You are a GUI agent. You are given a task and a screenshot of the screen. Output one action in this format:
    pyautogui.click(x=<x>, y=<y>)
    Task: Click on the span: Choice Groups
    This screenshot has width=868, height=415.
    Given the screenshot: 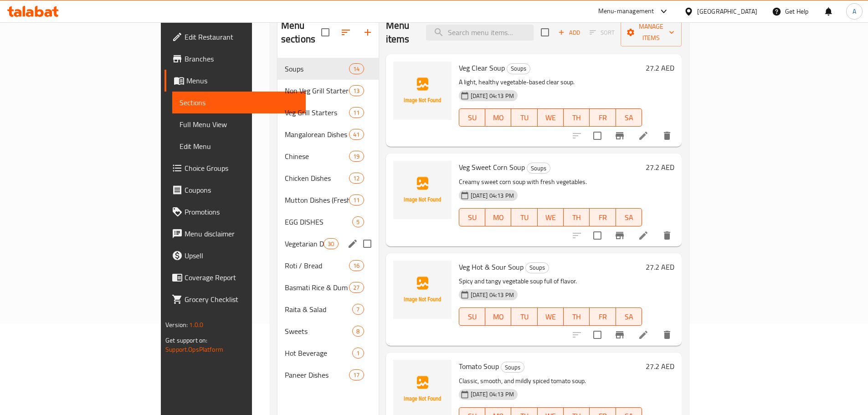 What is the action you would take?
    pyautogui.click(x=242, y=168)
    